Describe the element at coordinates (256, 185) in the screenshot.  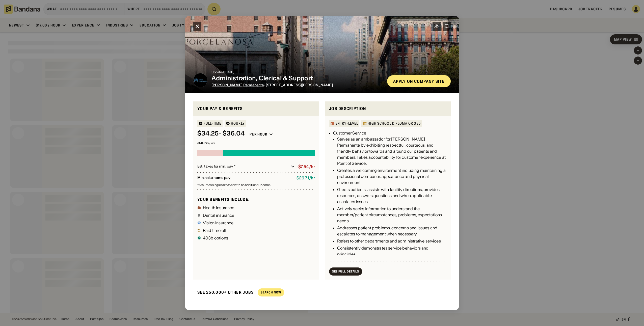
I see `div: Assumes single taxpayer with no additional income` at that location.